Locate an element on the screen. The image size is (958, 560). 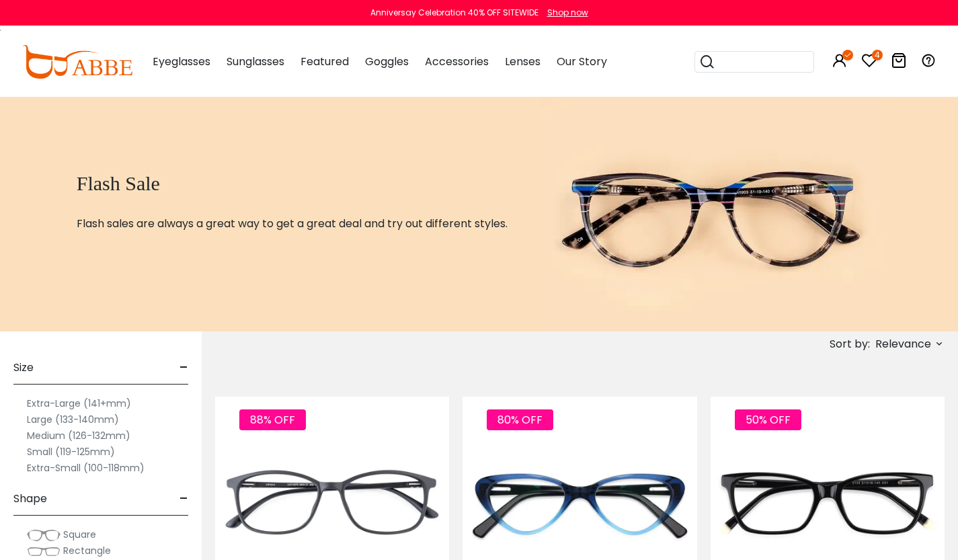
span: Relevance is located at coordinates (903, 344).